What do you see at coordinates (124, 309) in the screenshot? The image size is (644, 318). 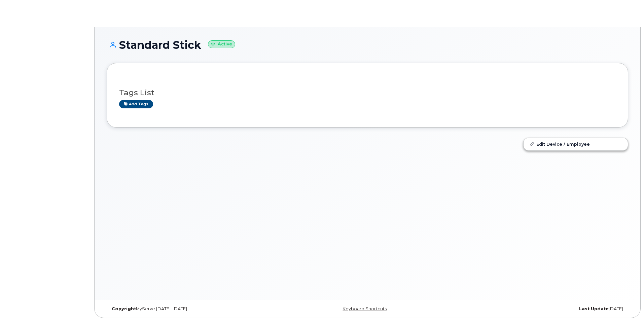 I see `strong: Copyright` at bounding box center [124, 309].